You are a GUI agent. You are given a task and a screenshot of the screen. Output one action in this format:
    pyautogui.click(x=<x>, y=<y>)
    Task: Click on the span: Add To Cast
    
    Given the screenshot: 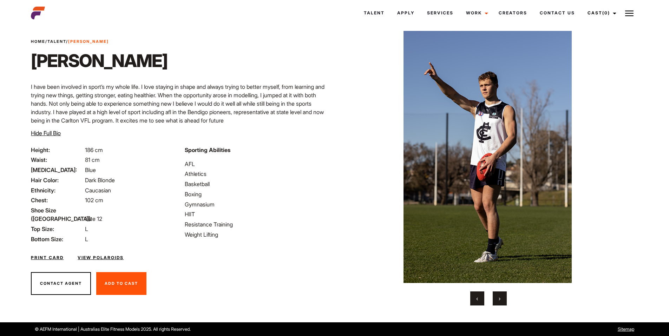 What is the action you would take?
    pyautogui.click(x=121, y=283)
    